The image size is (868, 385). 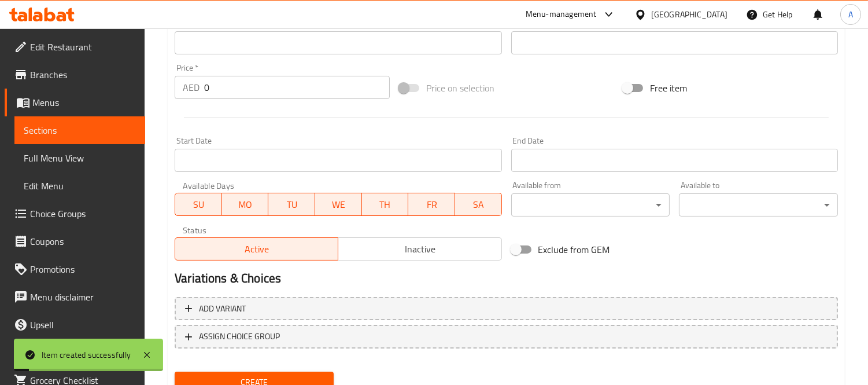 What do you see at coordinates (850, 14) in the screenshot?
I see `span: A` at bounding box center [850, 14].